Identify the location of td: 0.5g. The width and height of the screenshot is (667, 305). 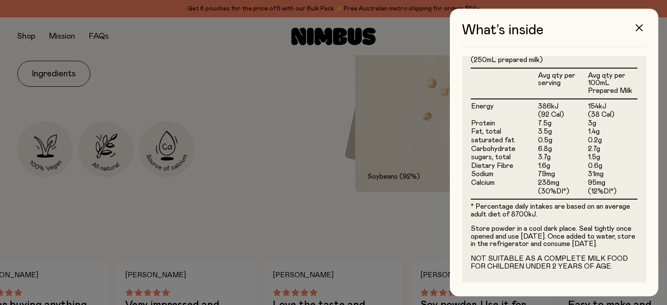
(562, 141).